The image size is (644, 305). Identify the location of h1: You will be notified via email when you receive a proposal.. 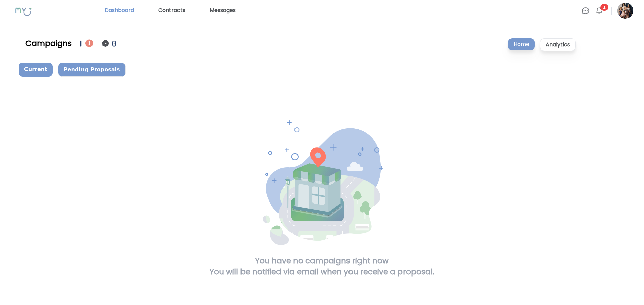
(322, 272).